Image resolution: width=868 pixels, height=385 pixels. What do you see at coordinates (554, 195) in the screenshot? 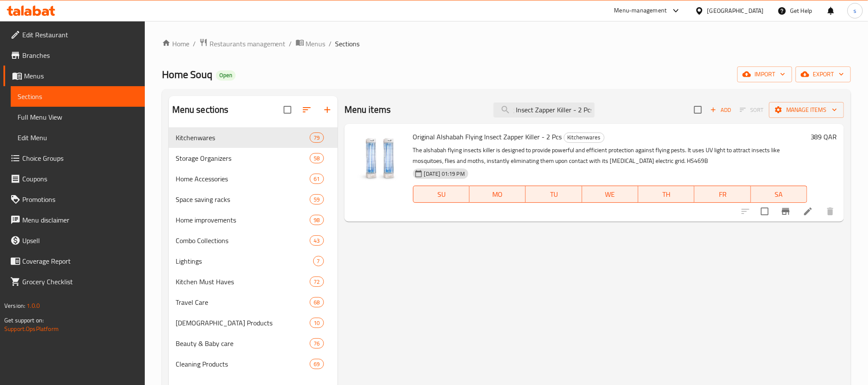
I see `button: TU` at bounding box center [554, 195].